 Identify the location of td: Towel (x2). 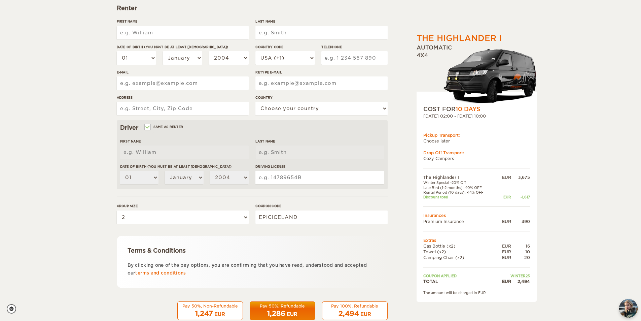
(460, 252).